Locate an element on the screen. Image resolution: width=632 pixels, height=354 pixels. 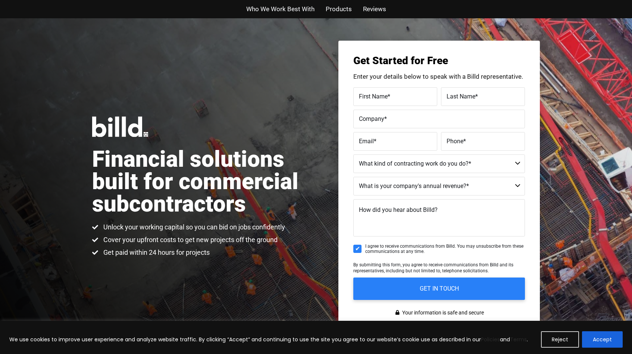
span: Products is located at coordinates (339, 9).